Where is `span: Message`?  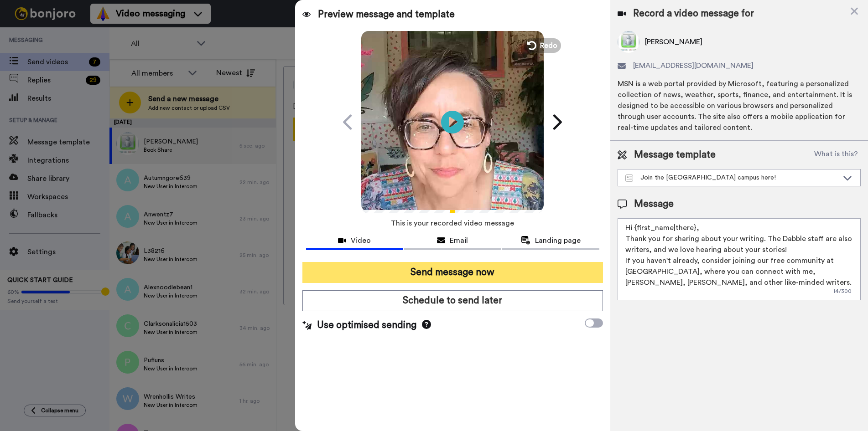 span: Message is located at coordinates (654, 204).